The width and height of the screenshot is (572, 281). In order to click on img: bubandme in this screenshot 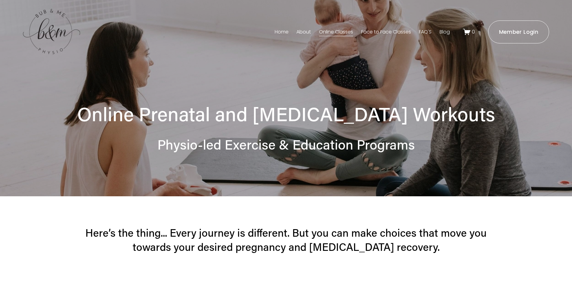, I will do `click(52, 32)`.